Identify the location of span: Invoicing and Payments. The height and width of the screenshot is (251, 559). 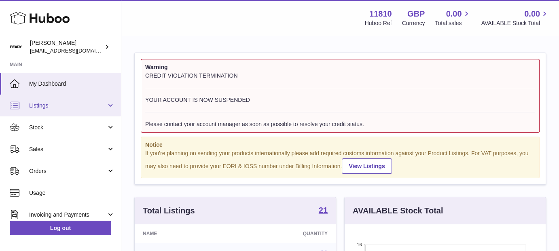
(68, 215).